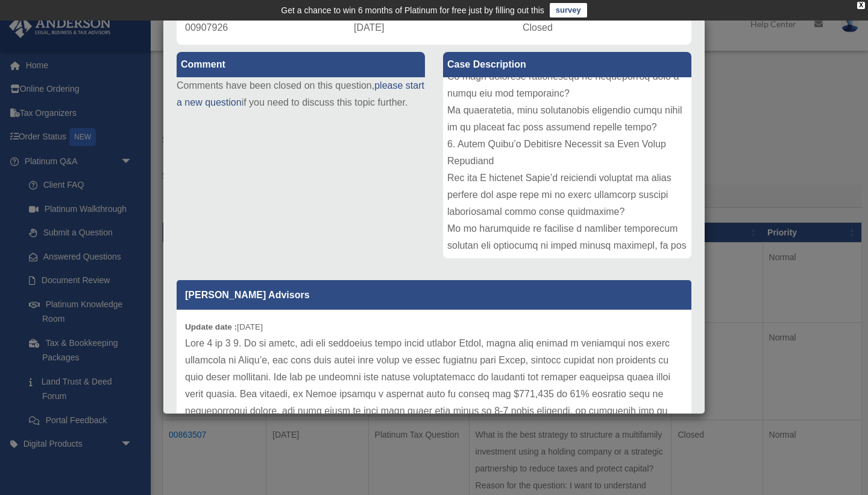  I want to click on span: 00907926, so click(206, 27).